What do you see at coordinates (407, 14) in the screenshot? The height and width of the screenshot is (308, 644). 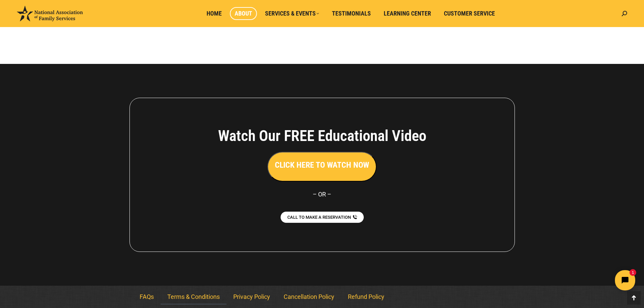 I see `a: Learning Center` at bounding box center [407, 14].